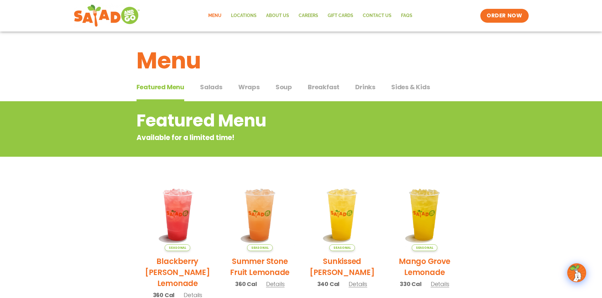 This screenshot has height=298, width=602. What do you see at coordinates (215, 16) in the screenshot?
I see `a: Menu` at bounding box center [215, 16].